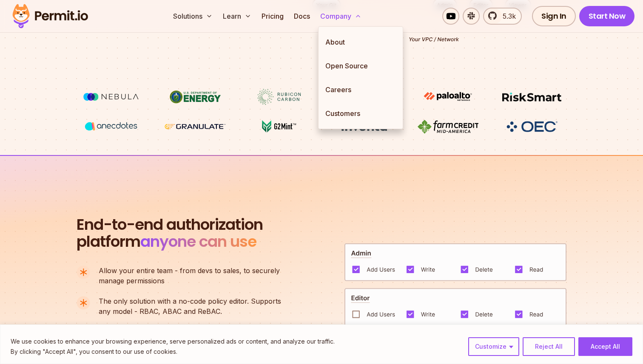  Describe the element at coordinates (189, 271) in the screenshot. I see `span: Allow your entire team - from devs to sales, to securely` at that location.